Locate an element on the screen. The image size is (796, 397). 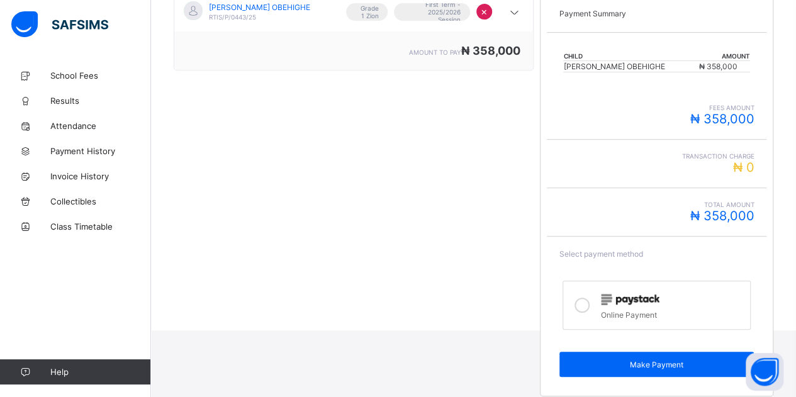
img: paystack.0b99254114f7d5403c0525f3550acd03.svg is located at coordinates (630, 300).